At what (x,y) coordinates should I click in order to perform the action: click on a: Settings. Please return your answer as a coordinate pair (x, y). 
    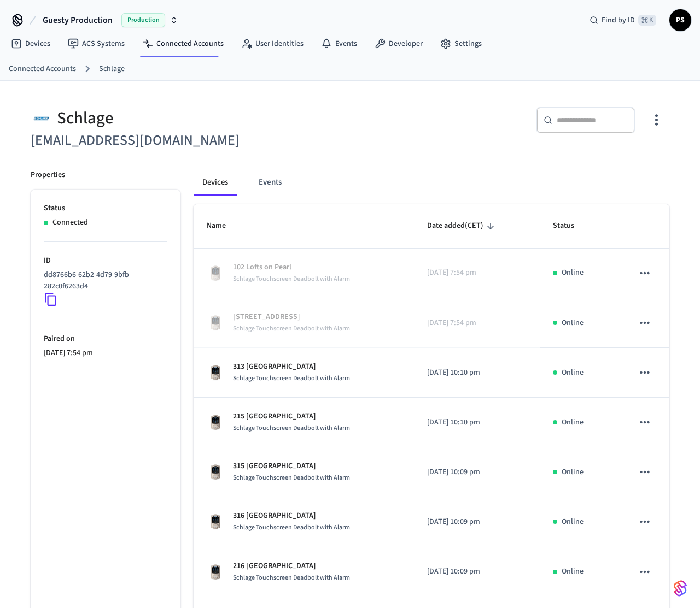
    Looking at the image, I should click on (461, 44).